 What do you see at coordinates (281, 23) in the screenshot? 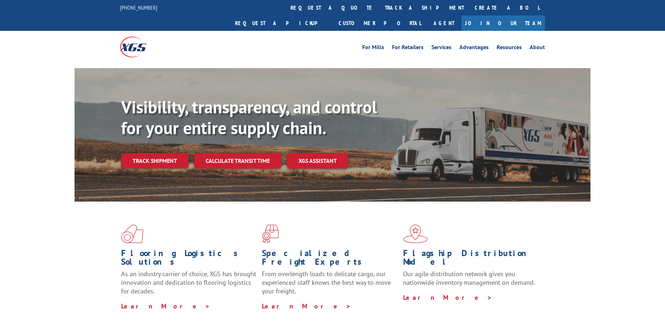
I see `a: Request a pickup` at bounding box center [281, 23].